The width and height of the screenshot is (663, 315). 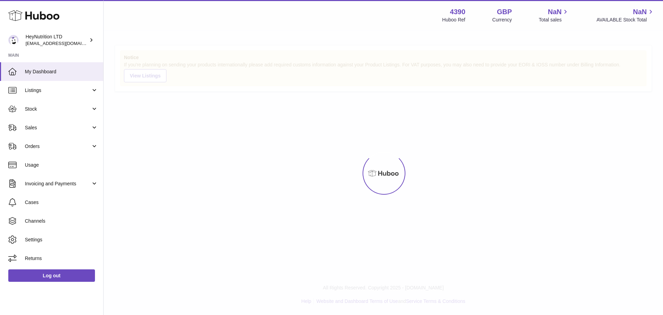 What do you see at coordinates (13, 40) in the screenshot?
I see `img: info@heynutrition.com` at bounding box center [13, 40].